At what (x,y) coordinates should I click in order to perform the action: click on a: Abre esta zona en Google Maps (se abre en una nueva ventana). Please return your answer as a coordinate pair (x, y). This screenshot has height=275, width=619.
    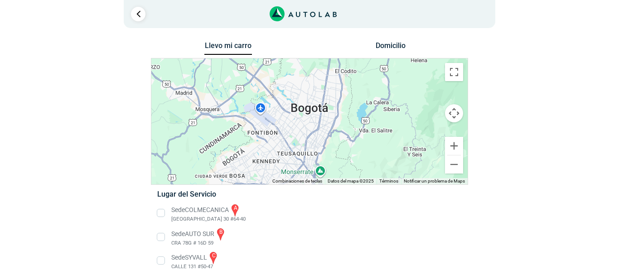
    Looking at the image, I should click on (168, 178).